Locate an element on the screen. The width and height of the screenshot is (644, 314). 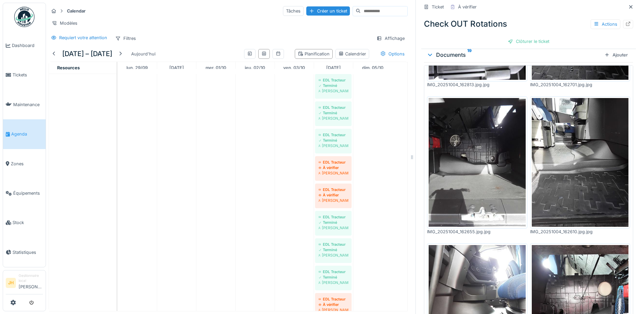
span: Statistiques is located at coordinates (28, 252).